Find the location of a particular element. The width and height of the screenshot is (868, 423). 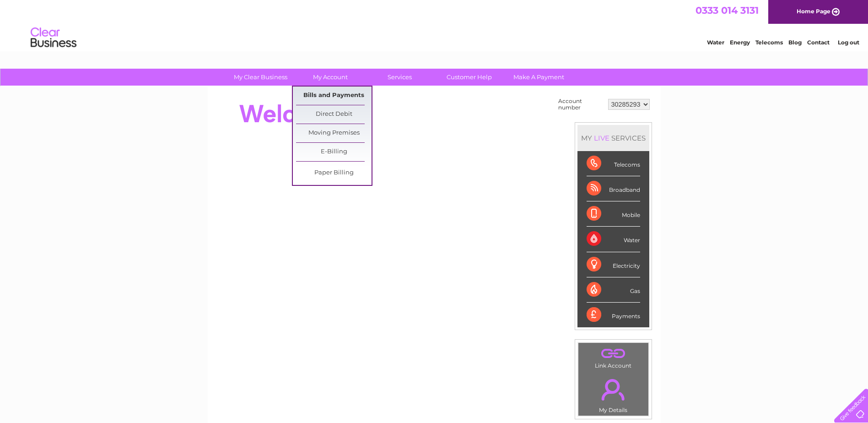

a: Energy is located at coordinates (740, 42).